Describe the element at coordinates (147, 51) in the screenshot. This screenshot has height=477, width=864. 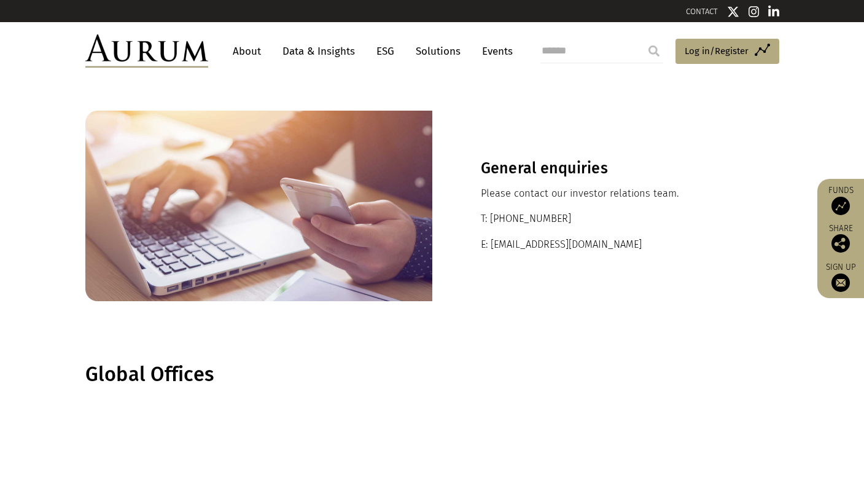
I see `img: Aurum` at that location.